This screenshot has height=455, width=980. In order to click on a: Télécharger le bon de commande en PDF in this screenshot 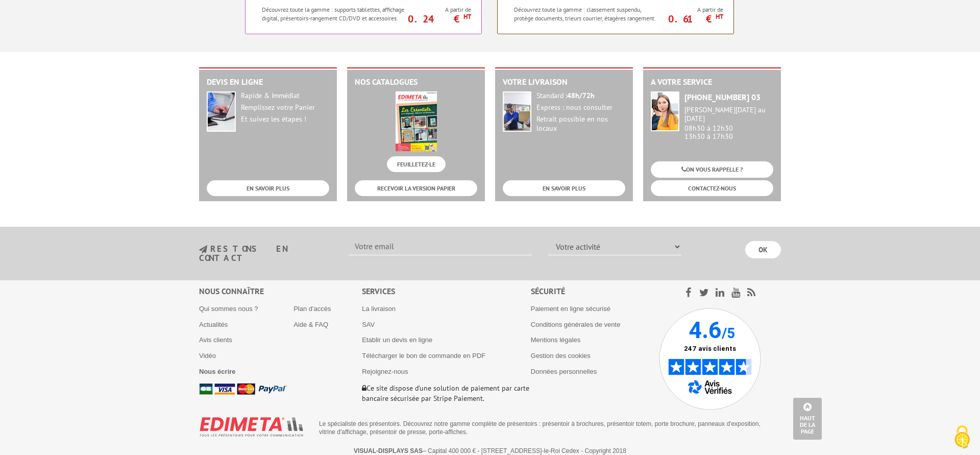, I will do `click(423, 355)`.